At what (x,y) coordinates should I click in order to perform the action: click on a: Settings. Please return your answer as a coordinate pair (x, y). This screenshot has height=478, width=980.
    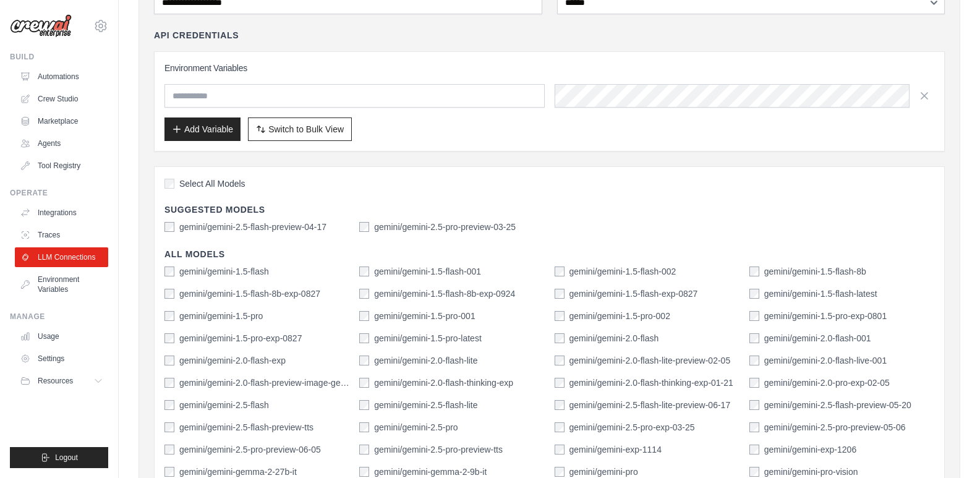
    Looking at the image, I should click on (61, 359).